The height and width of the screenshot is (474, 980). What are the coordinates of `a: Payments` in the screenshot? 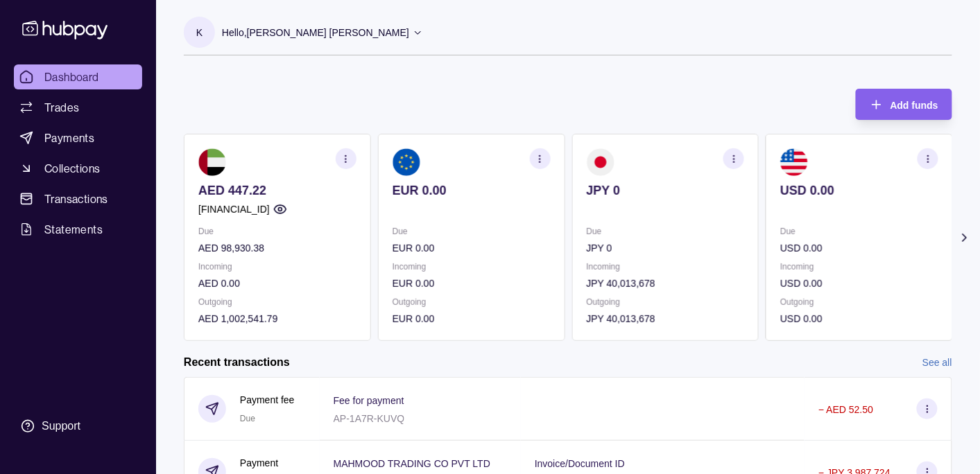 It's located at (78, 138).